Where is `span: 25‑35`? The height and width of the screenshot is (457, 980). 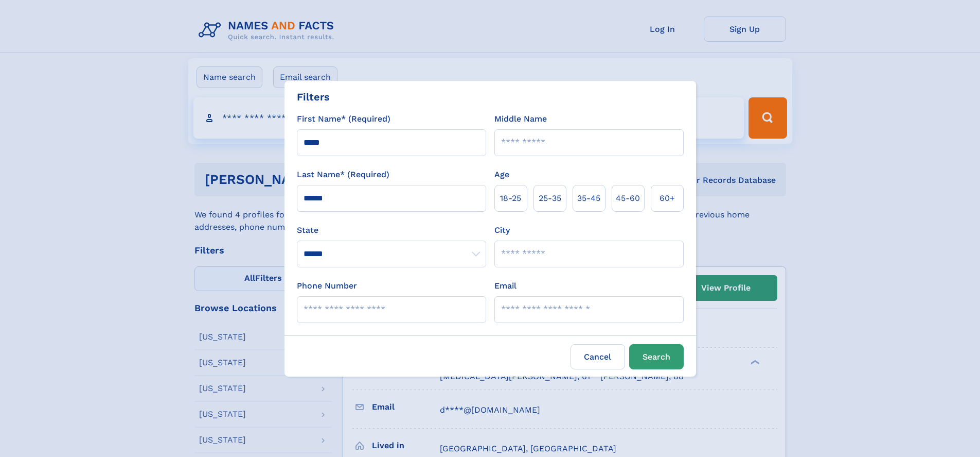
span: 25‑35 is located at coordinates (550, 198).